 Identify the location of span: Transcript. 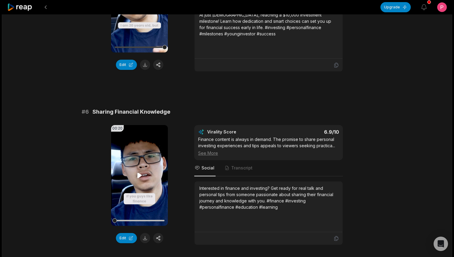
(242, 168).